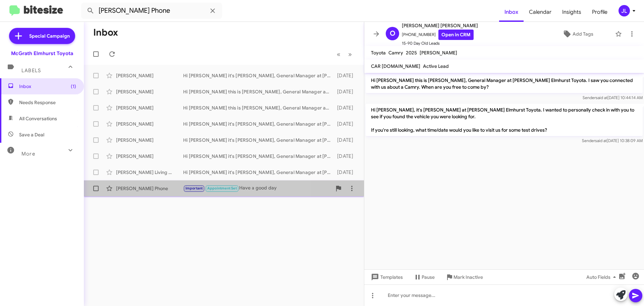 The height and width of the screenshot is (306, 644). I want to click on span: Auto Fields, so click(603, 277).